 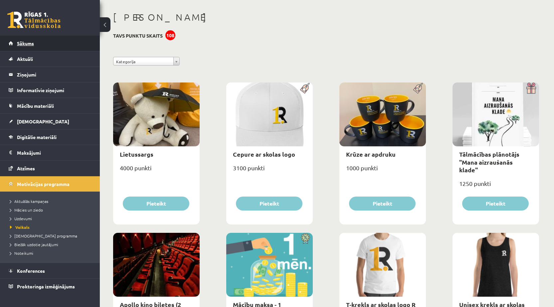 I want to click on legend: Ziņojumi, so click(x=54, y=75).